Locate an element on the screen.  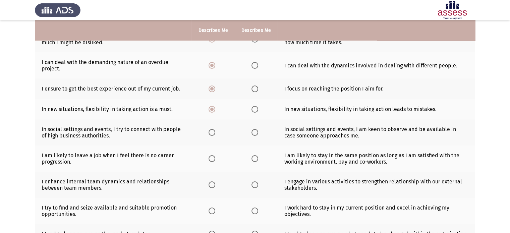
td: In new situations, flexibility in taking action is a must. is located at coordinates (113, 109).